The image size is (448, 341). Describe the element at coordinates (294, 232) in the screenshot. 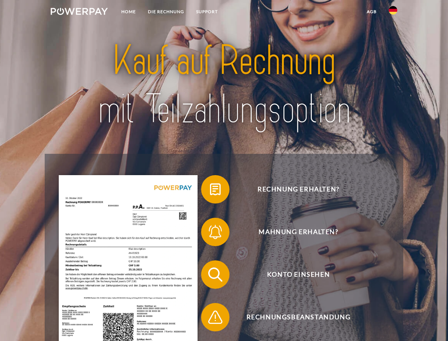

I see `button: Mahnung erhalten?` at that location.